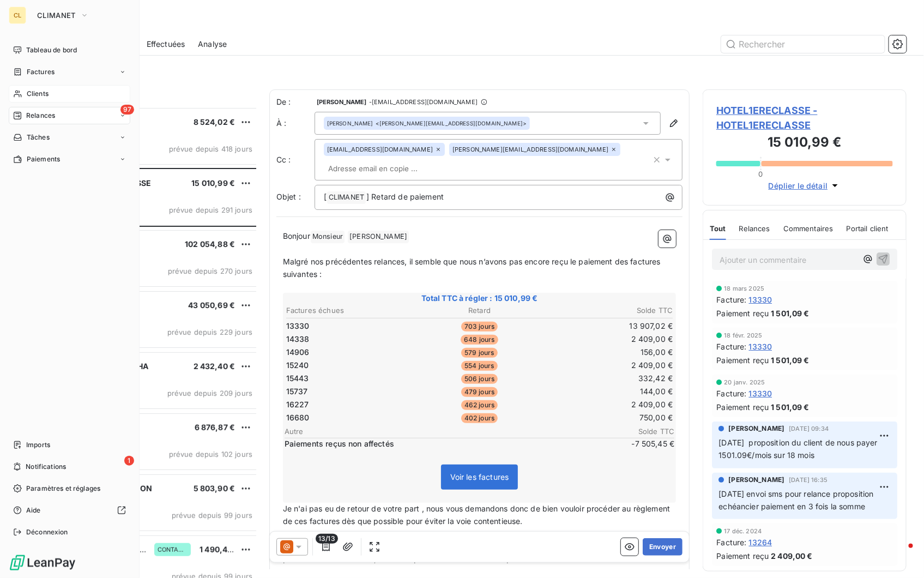 This screenshot has width=924, height=578. I want to click on td: 750,00 €, so click(609, 418).